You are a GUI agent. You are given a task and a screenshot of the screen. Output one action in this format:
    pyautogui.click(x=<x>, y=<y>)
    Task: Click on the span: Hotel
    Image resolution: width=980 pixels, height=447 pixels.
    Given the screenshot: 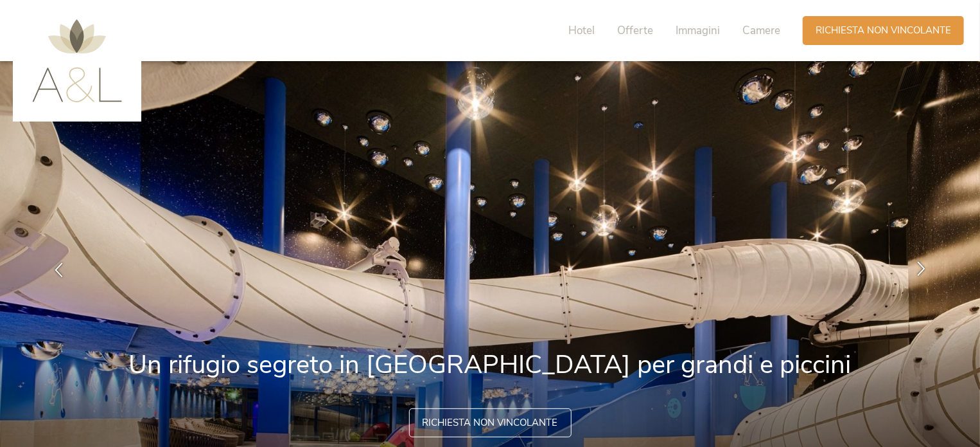 What is the action you would take?
    pyautogui.click(x=581, y=30)
    